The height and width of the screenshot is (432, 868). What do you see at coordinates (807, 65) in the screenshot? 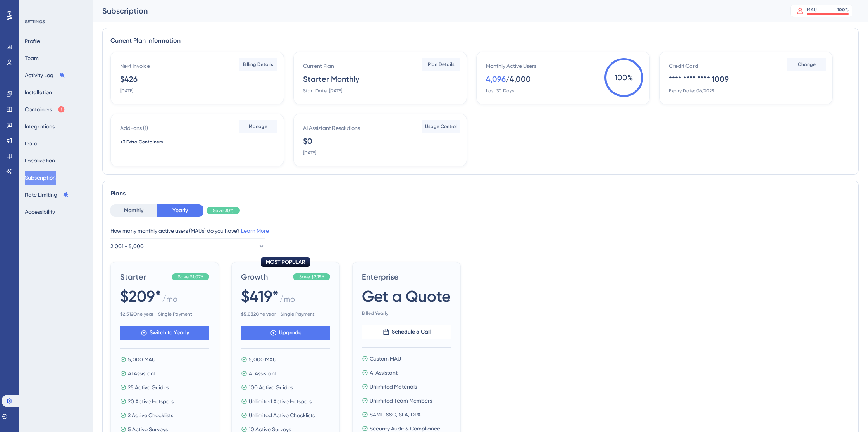
I see `span: Change` at bounding box center [807, 65].